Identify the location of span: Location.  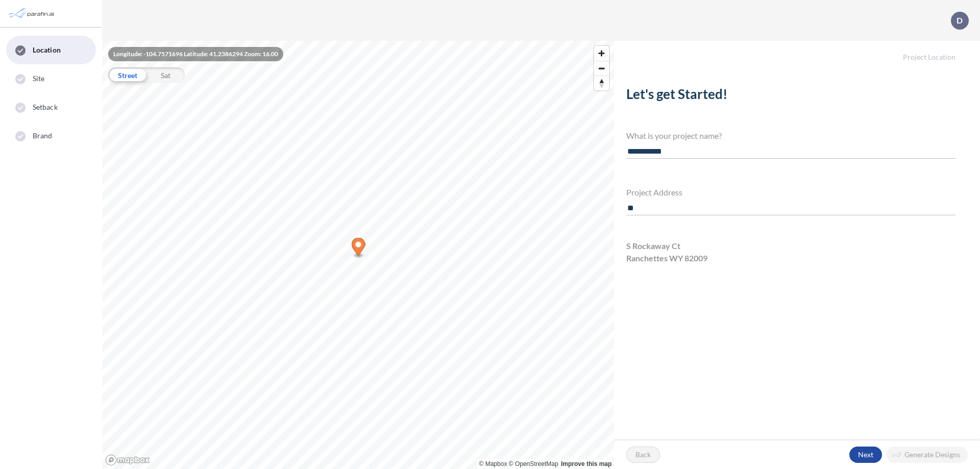
(47, 50).